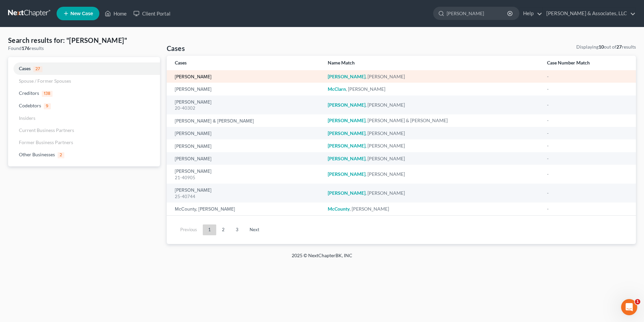 This screenshot has height=322, width=644. I want to click on span: Other Businesses, so click(37, 154).